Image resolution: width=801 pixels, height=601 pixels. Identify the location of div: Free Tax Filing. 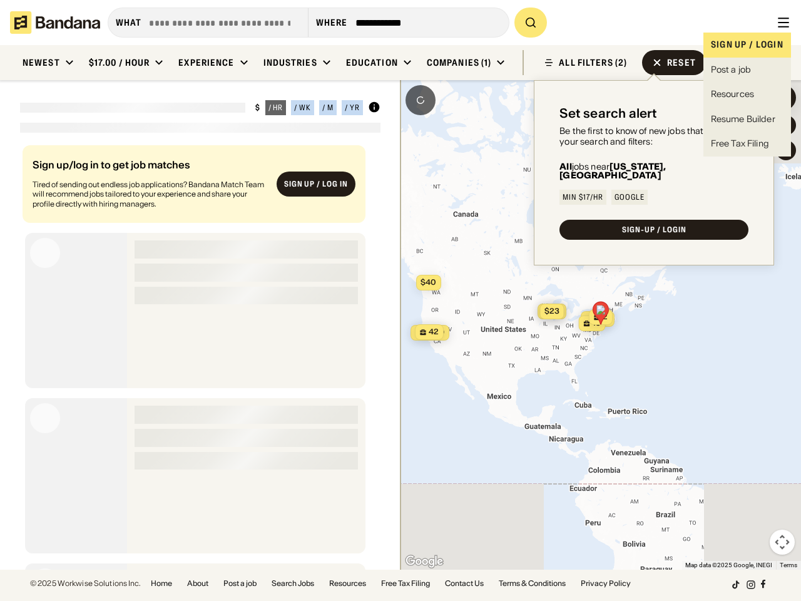
(740, 144).